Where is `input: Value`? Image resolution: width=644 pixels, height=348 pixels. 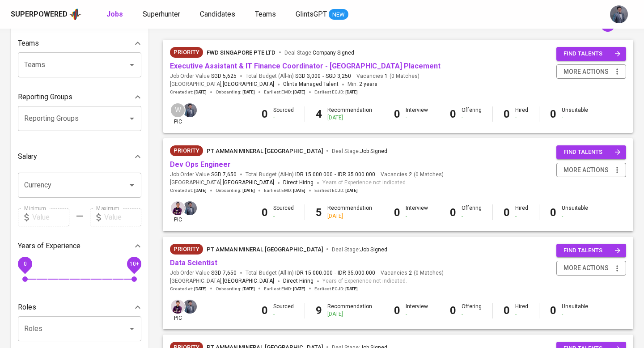 input: Value is located at coordinates (51, 218).